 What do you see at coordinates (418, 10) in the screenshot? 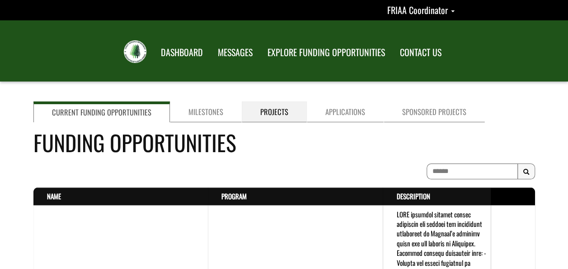
I see `span: FRIAA Coordinator` at bounding box center [418, 10].